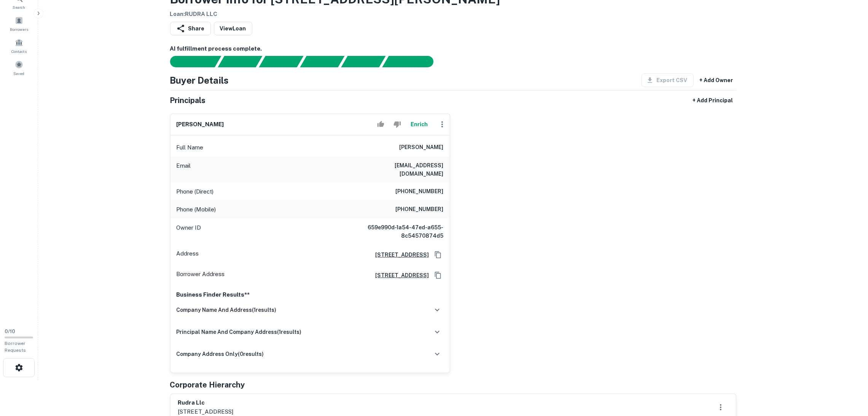 The height and width of the screenshot is (416, 868). I want to click on p: Email, so click(184, 169).